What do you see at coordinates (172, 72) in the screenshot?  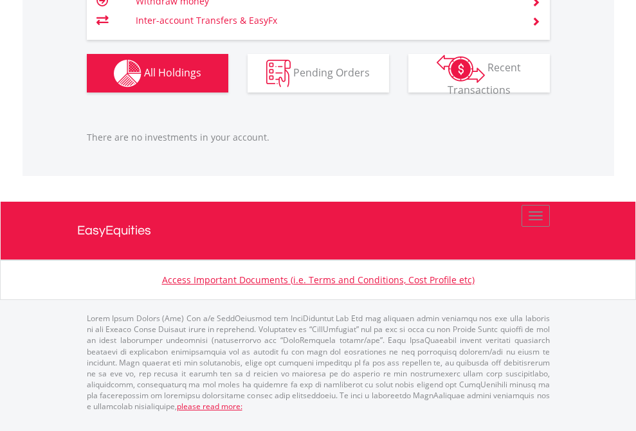 I see `span: All Holdings` at bounding box center [172, 72].